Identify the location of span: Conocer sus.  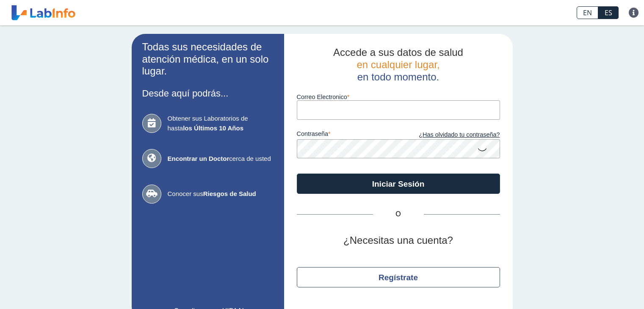
(220, 193).